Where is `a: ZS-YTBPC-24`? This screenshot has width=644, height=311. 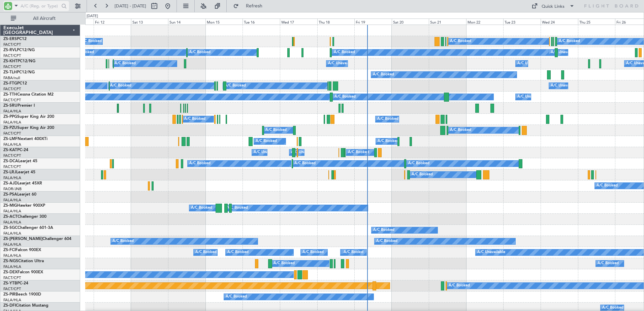 a: ZS-YTBPC-24 is located at coordinates (16, 283).